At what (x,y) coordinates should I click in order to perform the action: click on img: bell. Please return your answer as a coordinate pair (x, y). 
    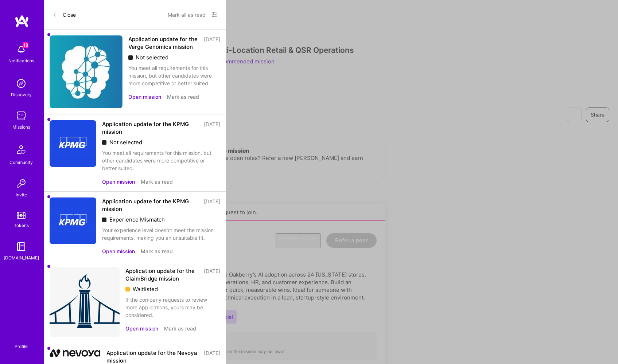
    Looking at the image, I should click on (21, 50).